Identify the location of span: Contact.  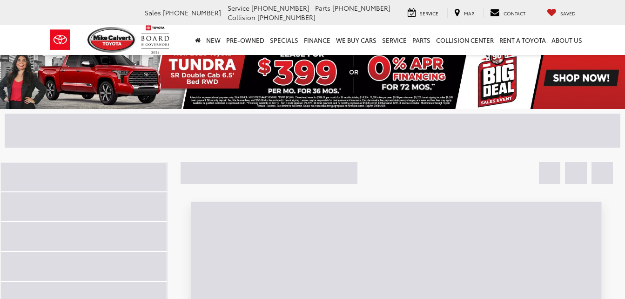
(514, 13).